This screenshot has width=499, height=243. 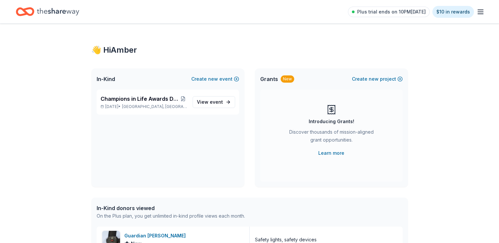 I want to click on a: Learn more, so click(x=331, y=153).